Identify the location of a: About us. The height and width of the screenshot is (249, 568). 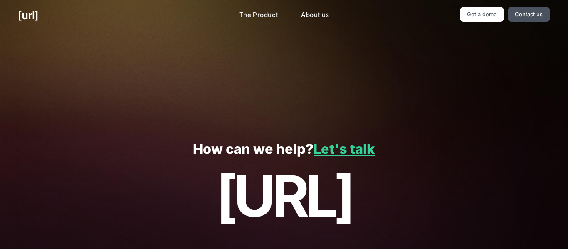
(315, 15).